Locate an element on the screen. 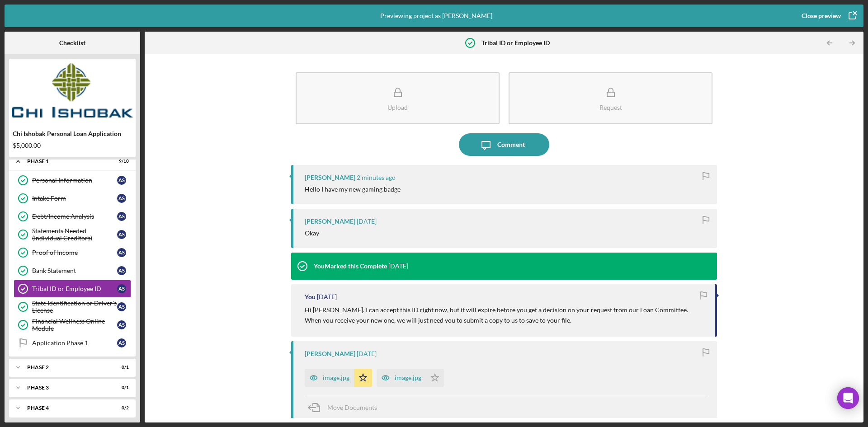  div: Chi Ishobak Personal Loan Application is located at coordinates (72, 134).